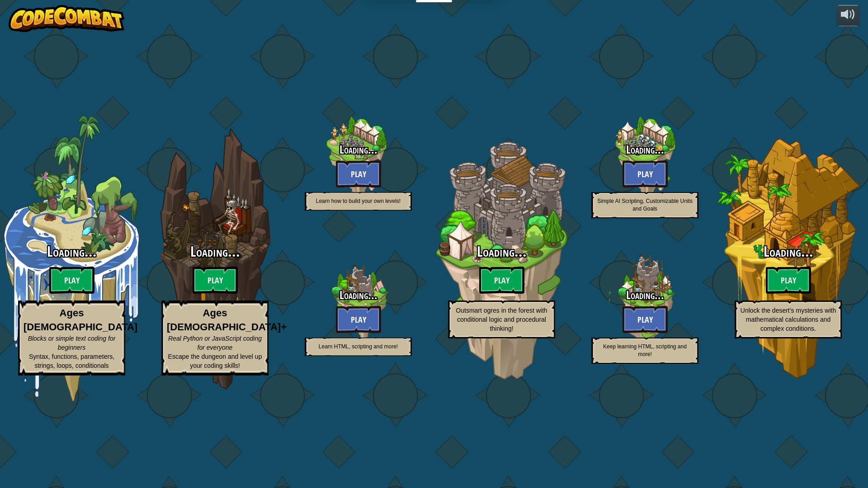 The width and height of the screenshot is (868, 488). Describe the element at coordinates (215, 343) in the screenshot. I see `span: Real Python or JavaScript coding for everyone` at that location.